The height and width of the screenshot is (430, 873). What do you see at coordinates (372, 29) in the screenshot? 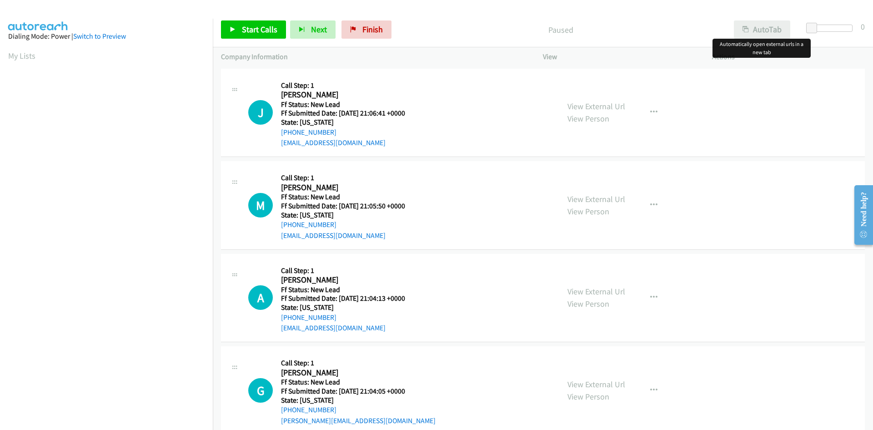
I see `span: Finish` at bounding box center [372, 29].